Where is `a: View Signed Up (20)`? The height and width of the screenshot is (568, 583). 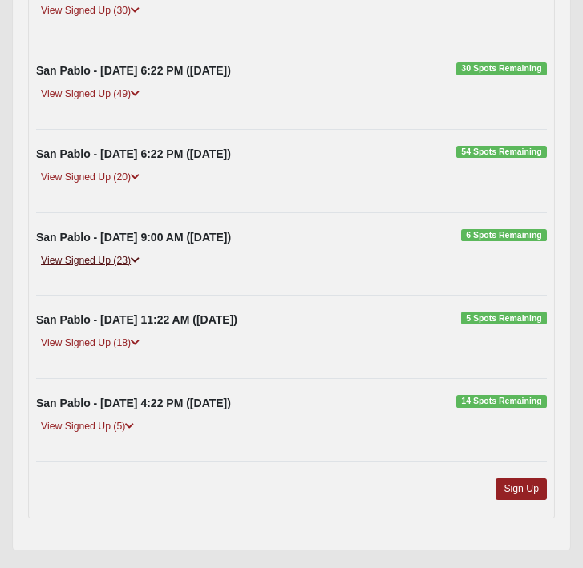 a: View Signed Up (20) is located at coordinates (90, 177).